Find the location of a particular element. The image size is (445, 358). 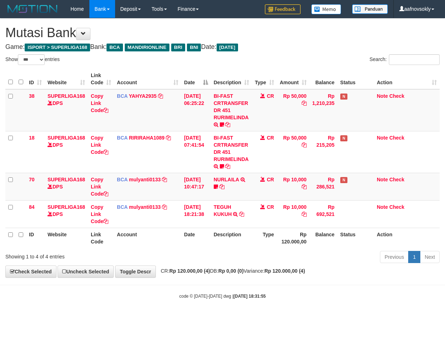

td: Rp 215,205 is located at coordinates (323, 152).